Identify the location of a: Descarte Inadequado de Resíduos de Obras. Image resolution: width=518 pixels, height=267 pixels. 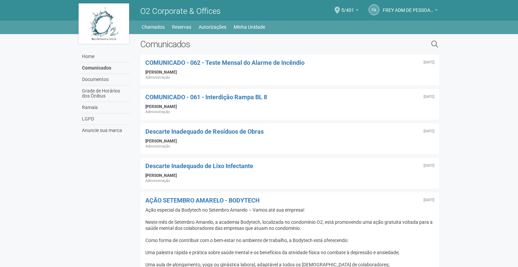
(204, 131).